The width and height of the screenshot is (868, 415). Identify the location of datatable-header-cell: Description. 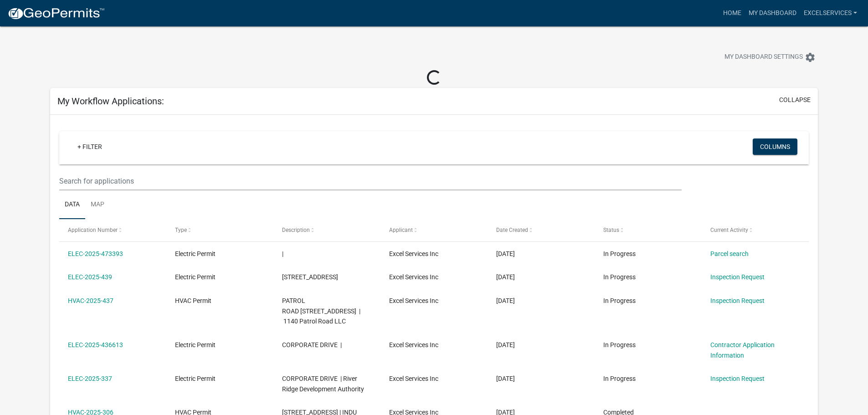
(327, 230).